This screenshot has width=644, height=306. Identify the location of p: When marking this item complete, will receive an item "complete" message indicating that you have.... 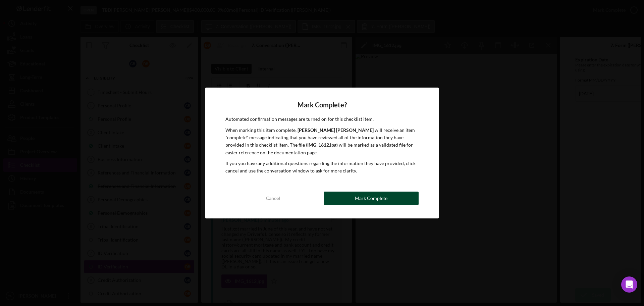
(322, 141).